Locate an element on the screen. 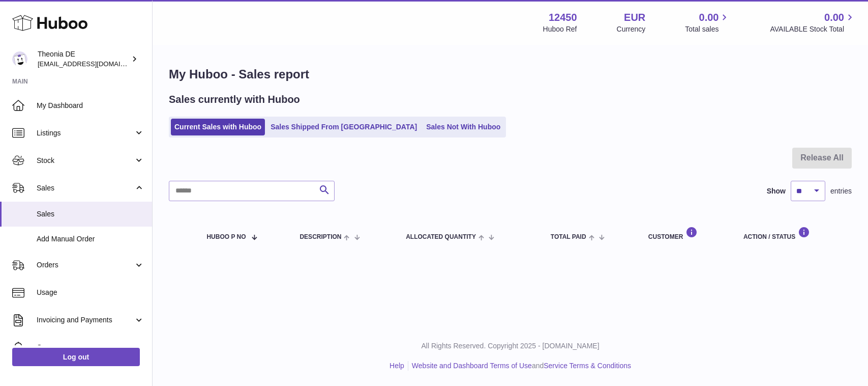  li: and is located at coordinates (520, 366).